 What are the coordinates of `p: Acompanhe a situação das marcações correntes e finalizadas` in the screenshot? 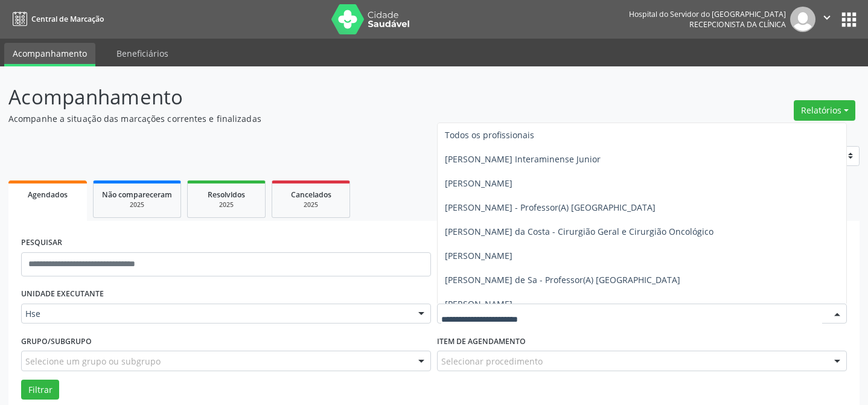 It's located at (306, 118).